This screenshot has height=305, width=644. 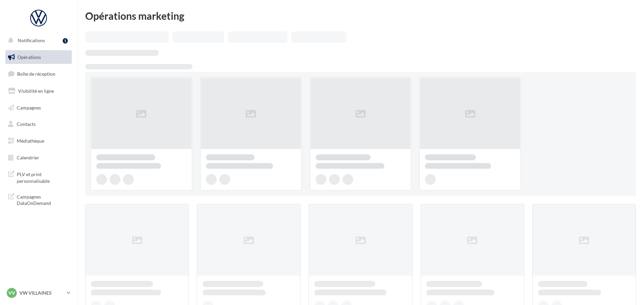 What do you see at coordinates (39, 293) in the screenshot?
I see `a: VV VW VILLAINES` at bounding box center [39, 293].